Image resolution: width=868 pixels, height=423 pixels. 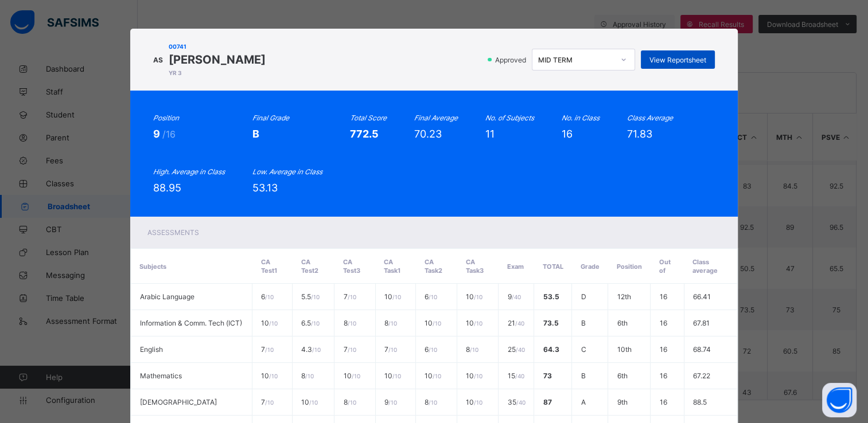 I want to click on span: Mathematics, so click(x=161, y=375).